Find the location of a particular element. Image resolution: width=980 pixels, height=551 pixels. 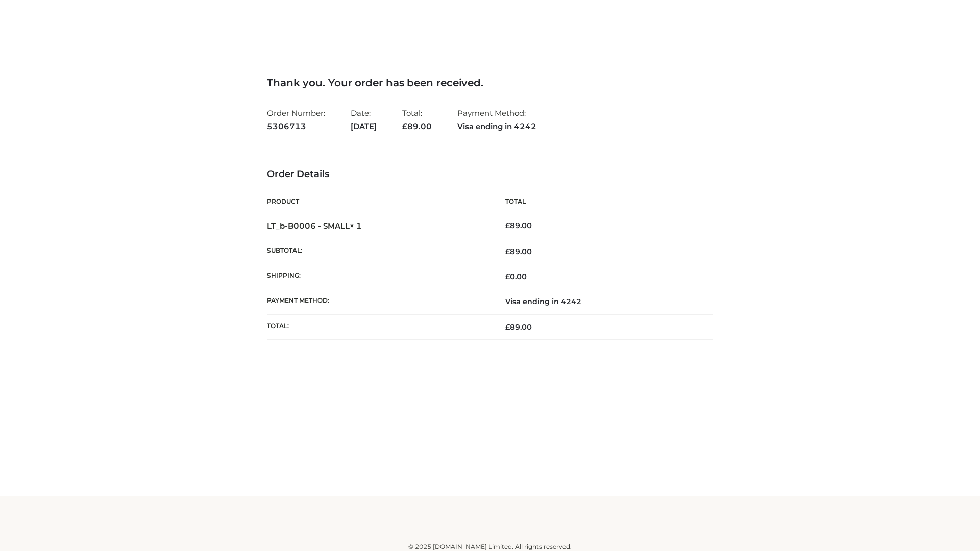

li: Payment Method: is located at coordinates (497, 120).